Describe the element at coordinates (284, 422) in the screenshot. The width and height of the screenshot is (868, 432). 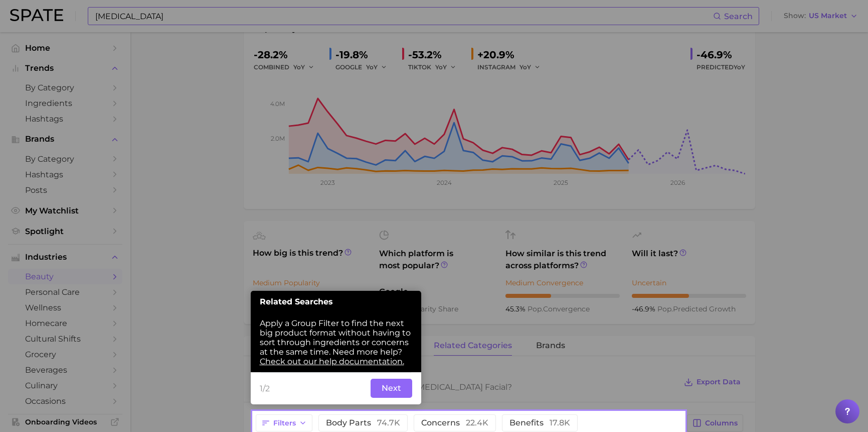
I see `button: Filters` at that location.